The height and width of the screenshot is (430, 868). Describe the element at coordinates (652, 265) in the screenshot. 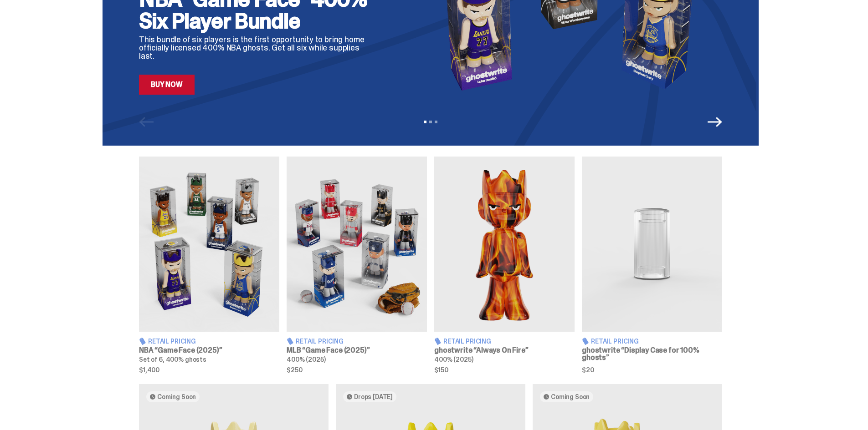

I see `a: Display Case for 100% ghosts Retail Pricing` at that location.